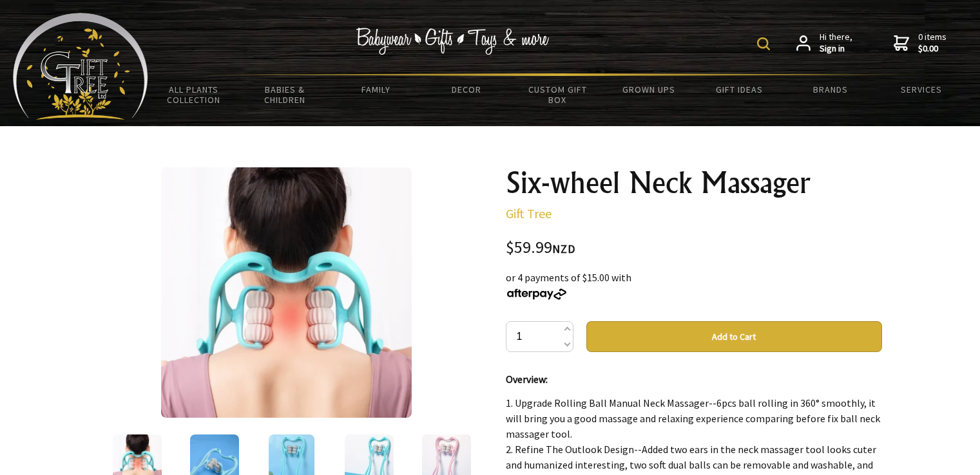  What do you see at coordinates (536, 294) in the screenshot?
I see `img: Afterpay` at bounding box center [536, 294].